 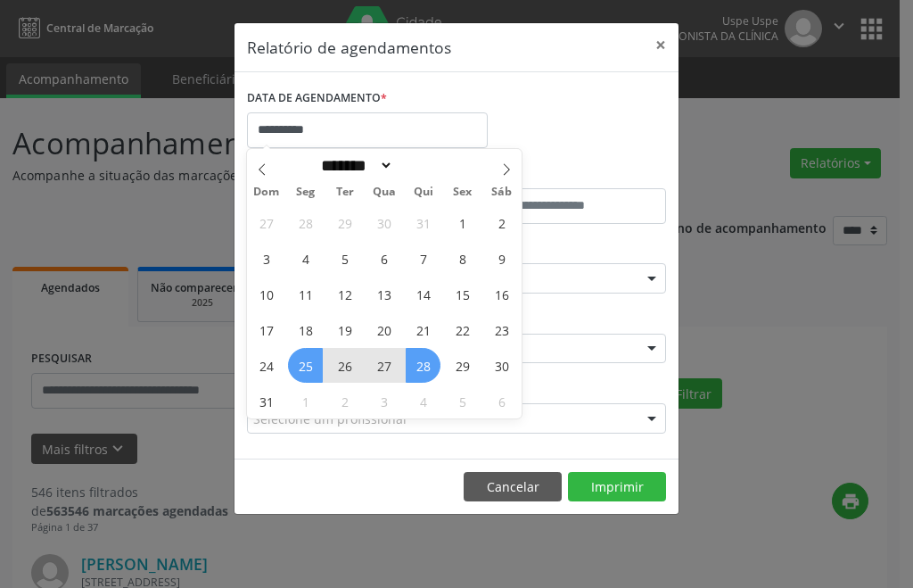 I want to click on span: Qua, so click(x=384, y=192).